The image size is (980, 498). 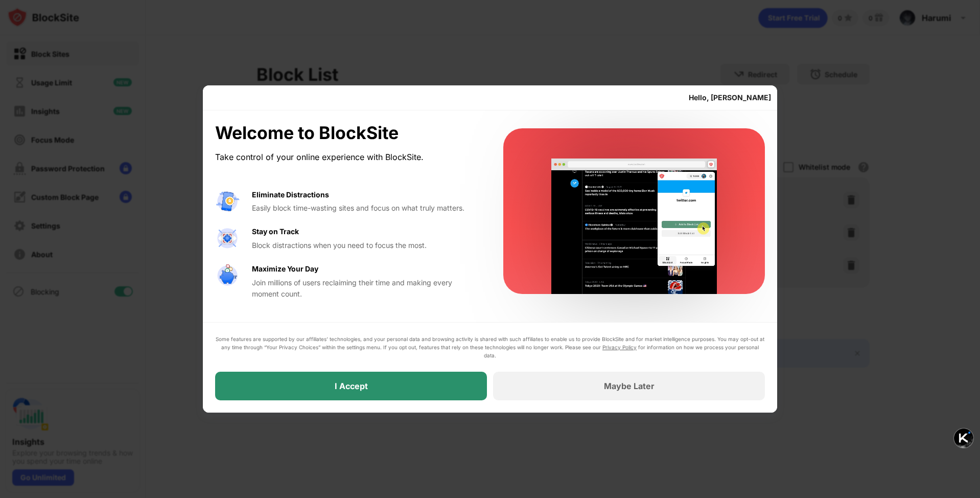 What do you see at coordinates (227, 275) in the screenshot?
I see `img: value-safe-time.svg` at bounding box center [227, 275].